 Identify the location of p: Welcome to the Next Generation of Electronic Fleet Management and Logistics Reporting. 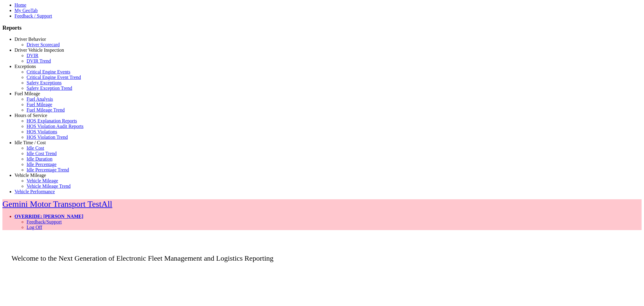
(322, 254).